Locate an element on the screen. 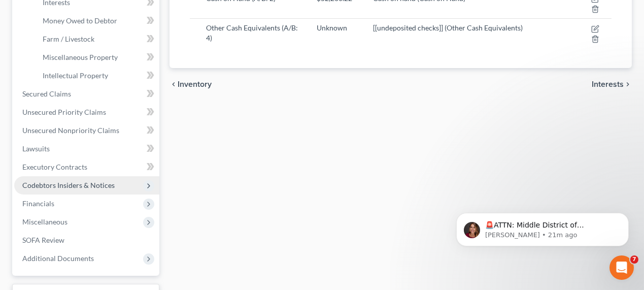 The width and height of the screenshot is (644, 290). a: Money Owed to Debtor is located at coordinates (97, 21).